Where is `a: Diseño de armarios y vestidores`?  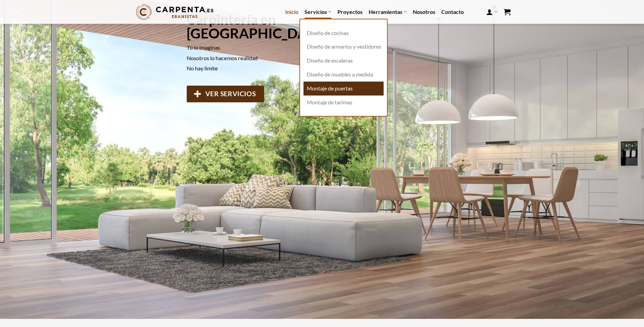 a: Diseño de armarios y vestidores is located at coordinates (344, 47).